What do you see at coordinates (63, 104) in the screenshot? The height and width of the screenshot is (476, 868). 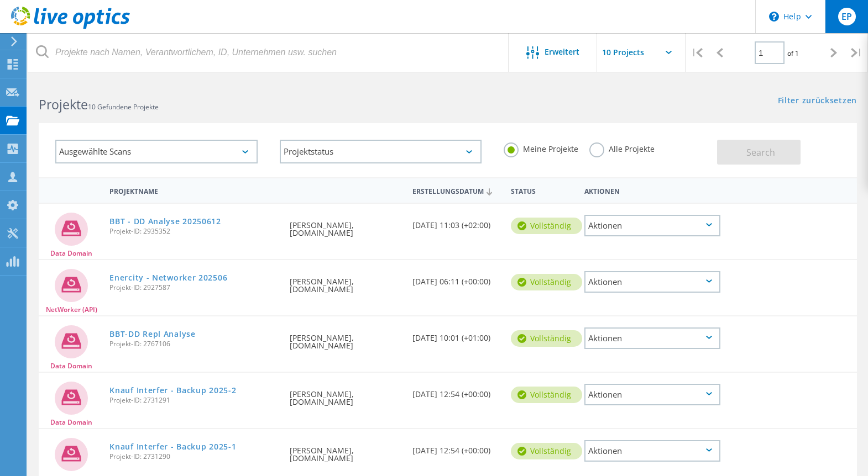 I see `b: Projekte` at bounding box center [63, 104].